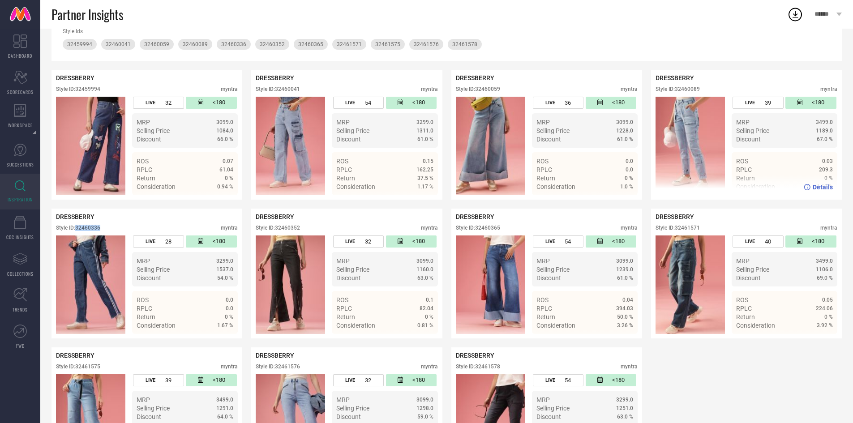 The image size is (853, 423). I want to click on span: 0.04, so click(628, 300).